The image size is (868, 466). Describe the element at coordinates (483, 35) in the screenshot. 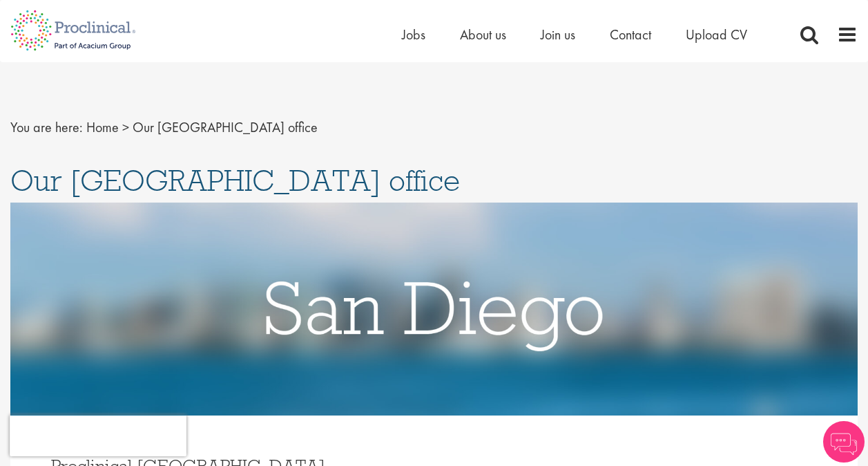

I see `span: About us` at that location.